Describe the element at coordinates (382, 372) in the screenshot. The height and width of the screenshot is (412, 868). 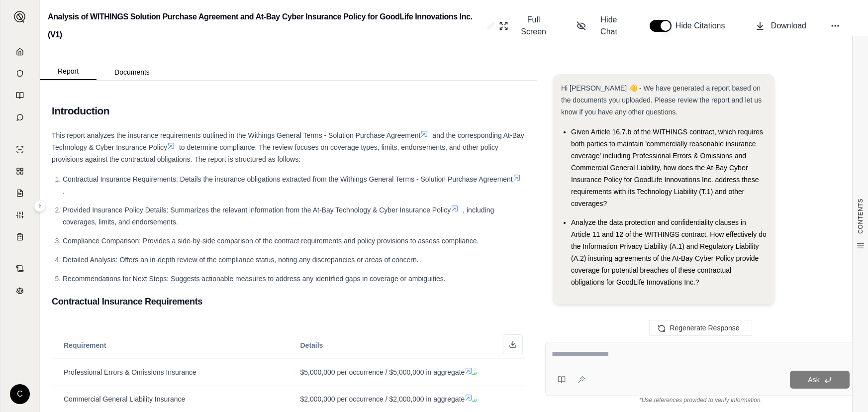
I see `span: $5,000,000 per occurrence / $5,000,000 in aggregate` at that location.